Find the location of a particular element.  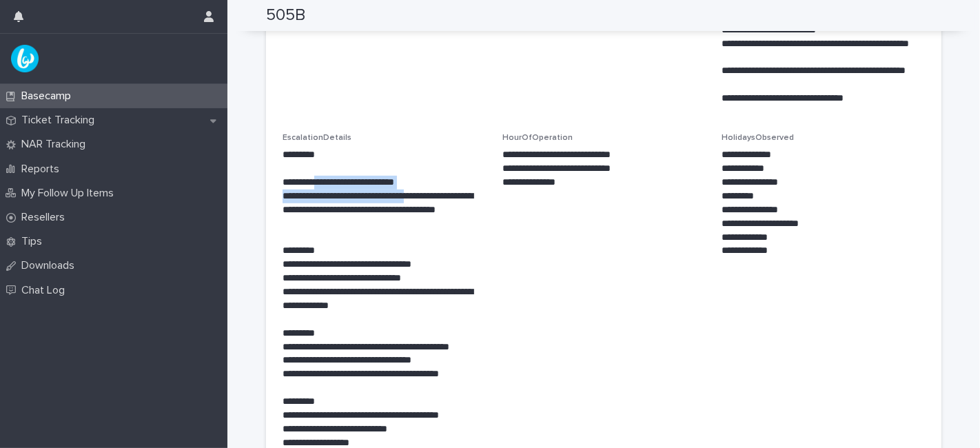

p: Tips is located at coordinates (34, 242).